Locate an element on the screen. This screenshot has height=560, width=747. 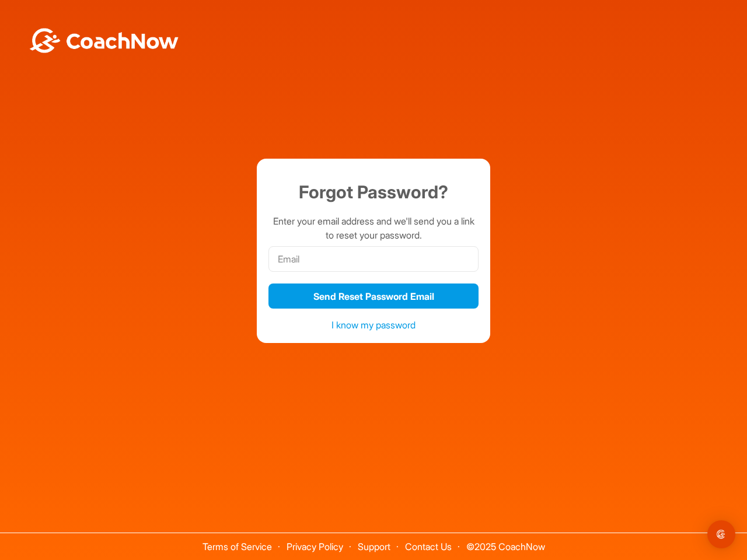
input: Email is located at coordinates (373, 259).